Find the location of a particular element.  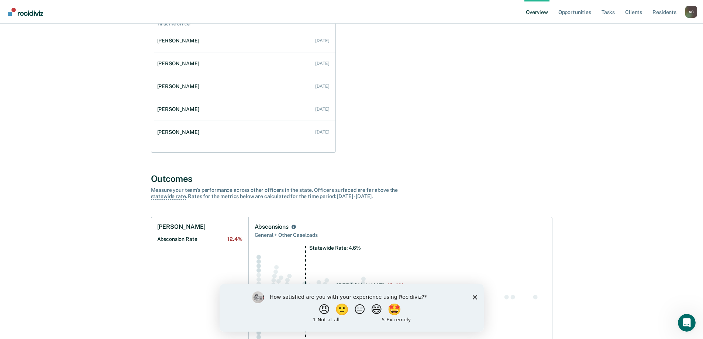

button: 5 is located at coordinates (175, 25).